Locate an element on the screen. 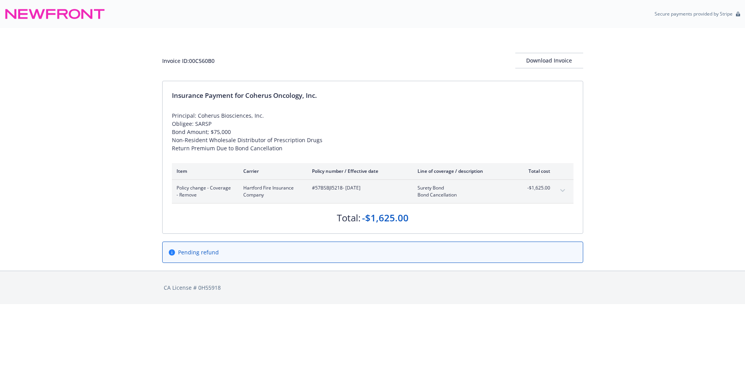 This screenshot has height=367, width=745. div: -$1,625.00 is located at coordinates (385, 218).